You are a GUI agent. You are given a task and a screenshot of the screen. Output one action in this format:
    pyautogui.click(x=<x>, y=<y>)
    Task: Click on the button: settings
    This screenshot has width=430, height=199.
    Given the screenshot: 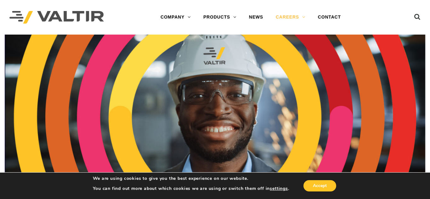 What is the action you would take?
    pyautogui.click(x=279, y=189)
    